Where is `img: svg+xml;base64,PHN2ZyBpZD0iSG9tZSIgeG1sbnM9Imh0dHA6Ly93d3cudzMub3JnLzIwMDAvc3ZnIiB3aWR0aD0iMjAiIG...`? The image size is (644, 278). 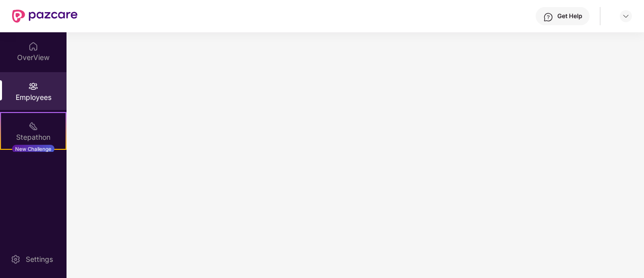
img: svg+xml;base64,PHN2ZyBpZD0iSG9tZSIgeG1sbnM9Imh0dHA6Ly93d3cudzMub3JnLzIwMDAvc3ZnIiB3aWR0aD0iMjAiIG... is located at coordinates (33, 47).